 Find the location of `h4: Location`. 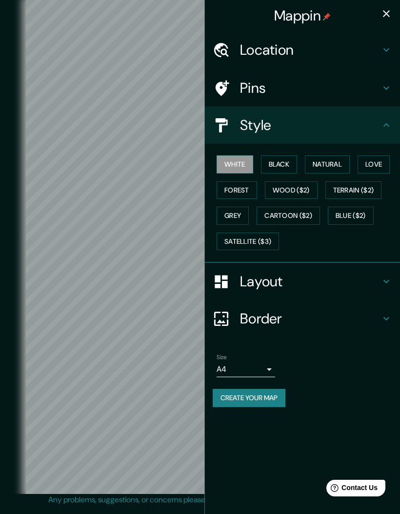

h4: Location is located at coordinates (311, 50).